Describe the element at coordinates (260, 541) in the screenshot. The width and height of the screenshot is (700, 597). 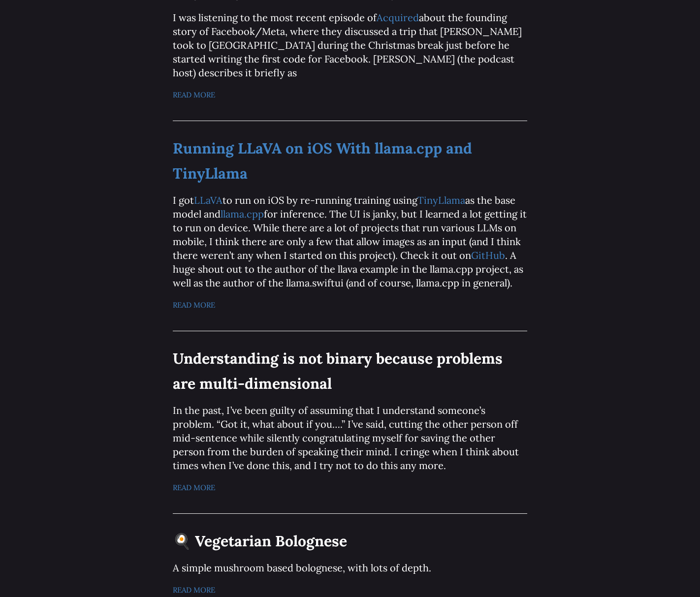
I see `a: 🍳 Vegetarian Bolognese` at that location.